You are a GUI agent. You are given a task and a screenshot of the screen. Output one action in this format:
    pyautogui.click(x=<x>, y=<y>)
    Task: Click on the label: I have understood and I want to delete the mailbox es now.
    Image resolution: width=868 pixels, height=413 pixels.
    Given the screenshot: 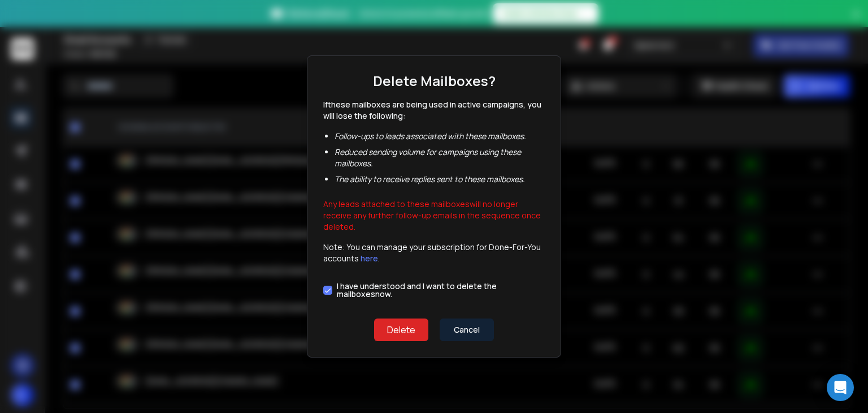 What is the action you would take?
    pyautogui.click(x=441, y=290)
    